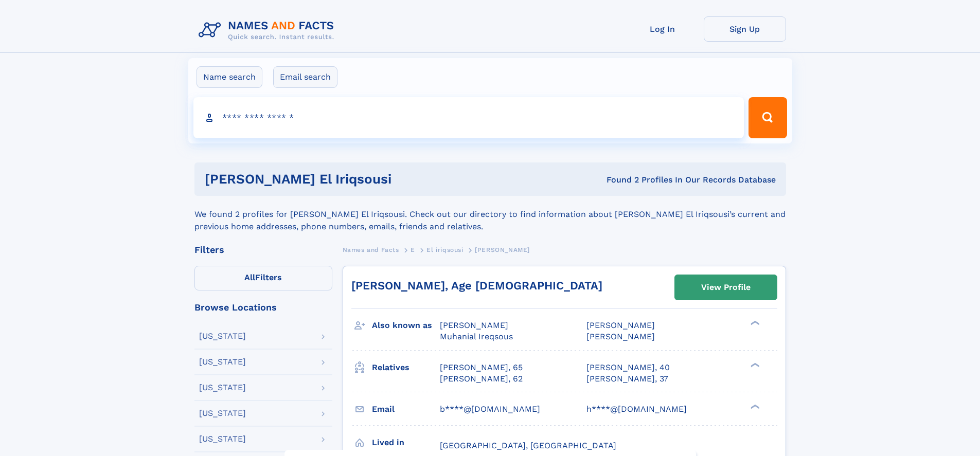  What do you see at coordinates (250, 277) in the screenshot?
I see `span: All` at bounding box center [250, 277].